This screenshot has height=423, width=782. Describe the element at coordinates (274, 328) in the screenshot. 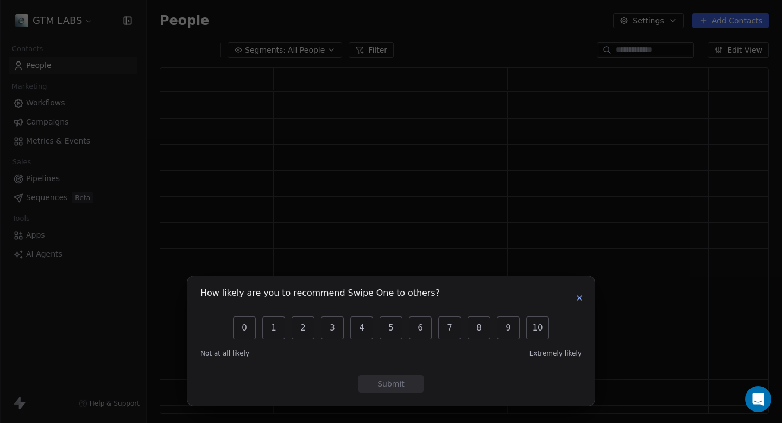

I see `button: 1` at that location.